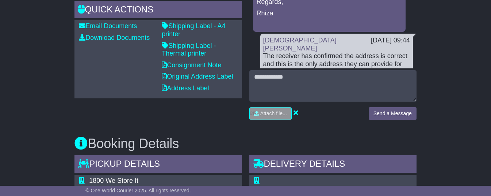  What do you see at coordinates (197, 76) in the screenshot?
I see `a: Original Address Label` at bounding box center [197, 76].